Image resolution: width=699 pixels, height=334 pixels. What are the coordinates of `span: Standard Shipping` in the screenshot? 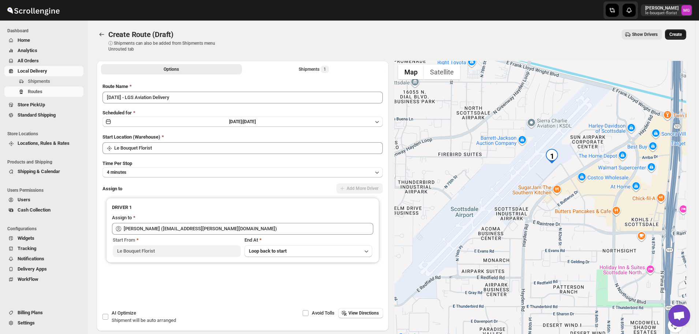 It's located at (37, 115).